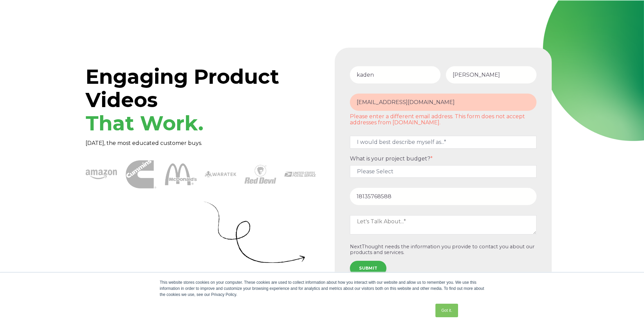  Describe the element at coordinates (260, 174) in the screenshot. I see `img: Red Devil` at that location.